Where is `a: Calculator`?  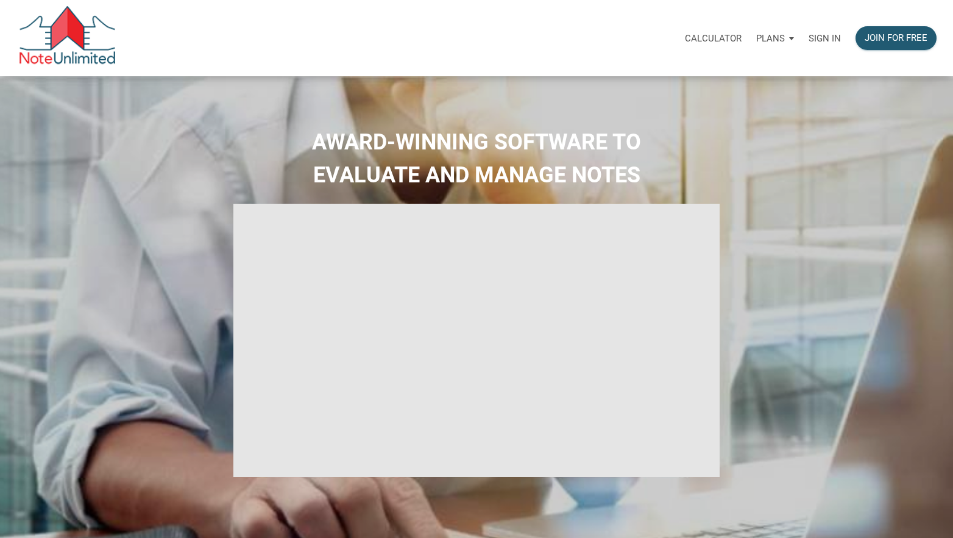 a: Calculator is located at coordinates (713, 38).